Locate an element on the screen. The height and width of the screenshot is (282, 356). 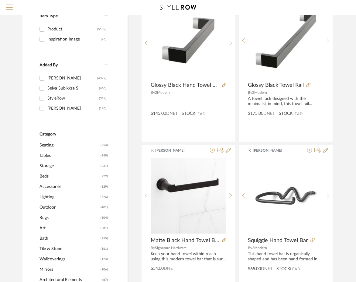
span: (304) is located at coordinates (104, 217).